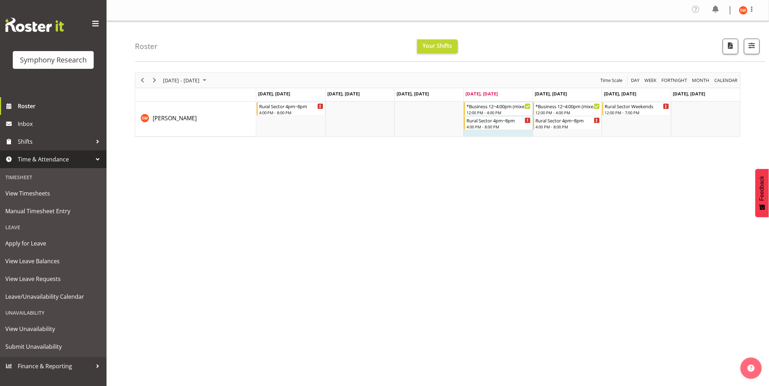  What do you see at coordinates (752, 46) in the screenshot?
I see `button: Filter Shifts` at bounding box center [752, 46].